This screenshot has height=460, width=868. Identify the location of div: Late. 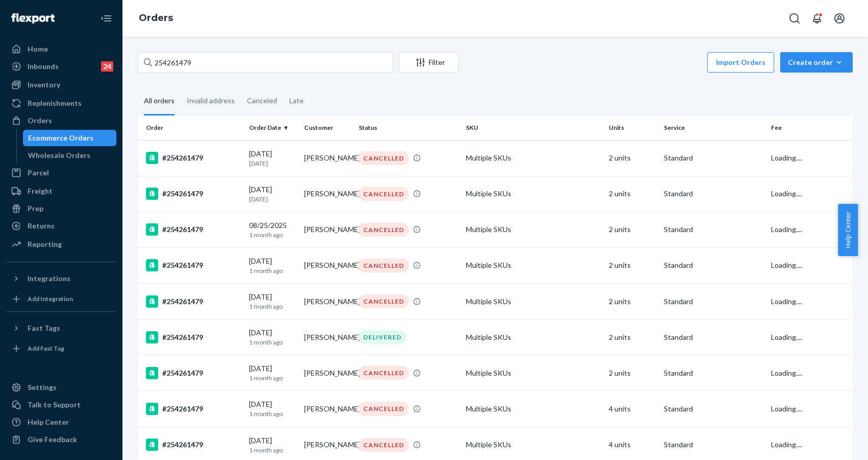
(296, 100).